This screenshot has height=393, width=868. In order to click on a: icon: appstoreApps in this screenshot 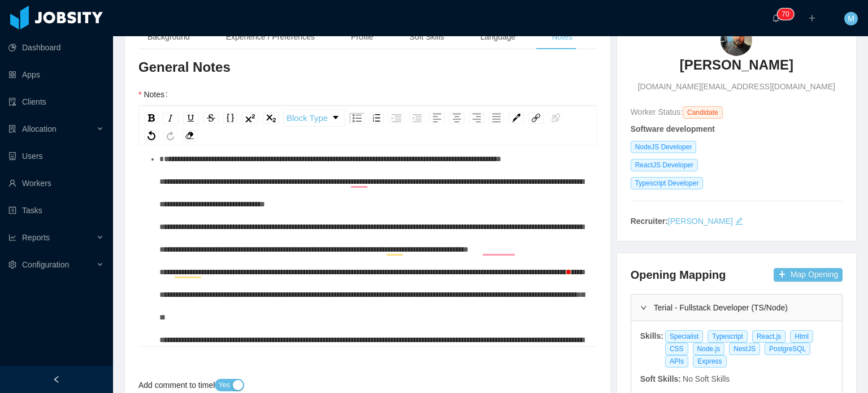, I will do `click(56, 74)`.